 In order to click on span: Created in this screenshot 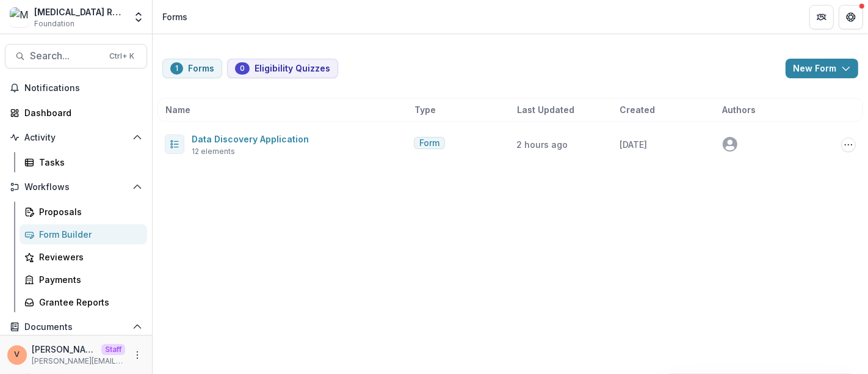, I will do `click(637, 109)`.